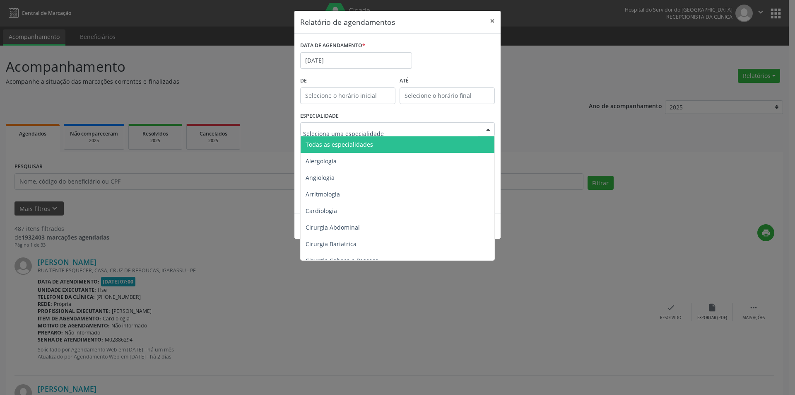 The image size is (795, 395). What do you see at coordinates (320, 177) in the screenshot?
I see `span: Angiologia` at bounding box center [320, 177].